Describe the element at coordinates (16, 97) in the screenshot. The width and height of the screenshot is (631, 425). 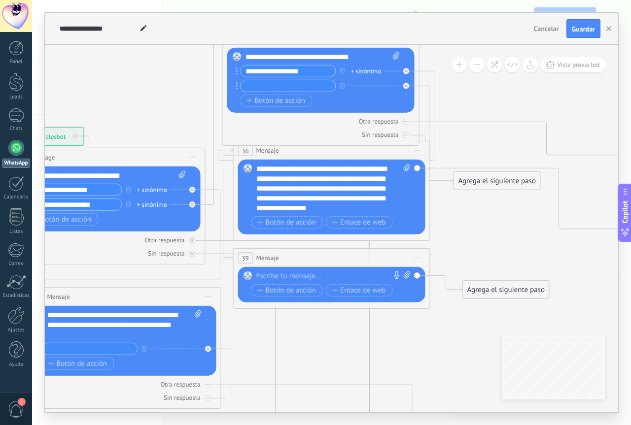
I see `div: Leads` at that location.